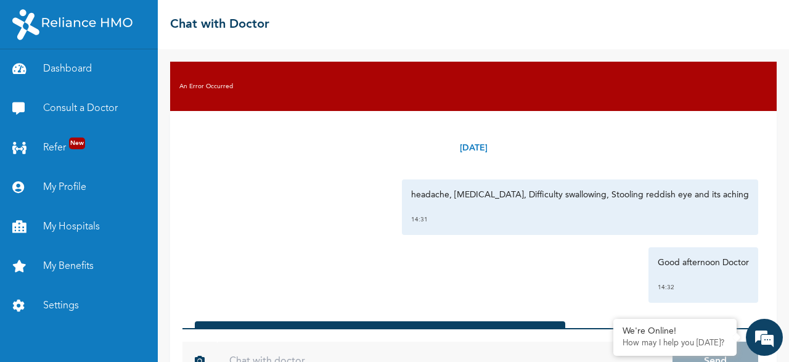 The height and width of the screenshot is (362, 789). What do you see at coordinates (703, 287) in the screenshot?
I see `div: 14:32` at bounding box center [703, 287].